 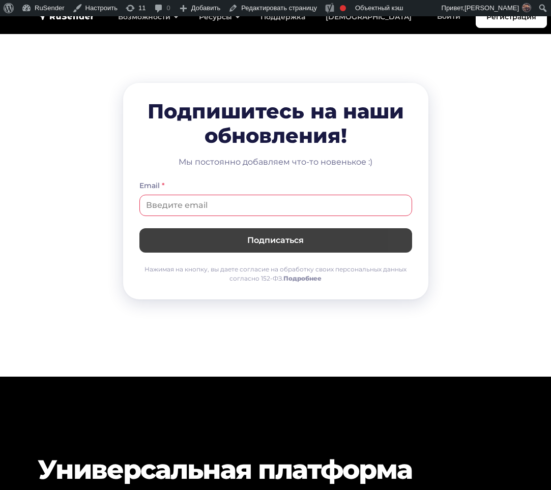 I want to click on a: Поддержка, so click(x=283, y=17).